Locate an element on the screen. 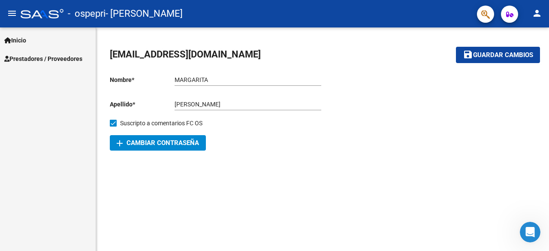 Image resolution: width=549 pixels, height=251 pixels. span: Inicio is located at coordinates (15, 40).